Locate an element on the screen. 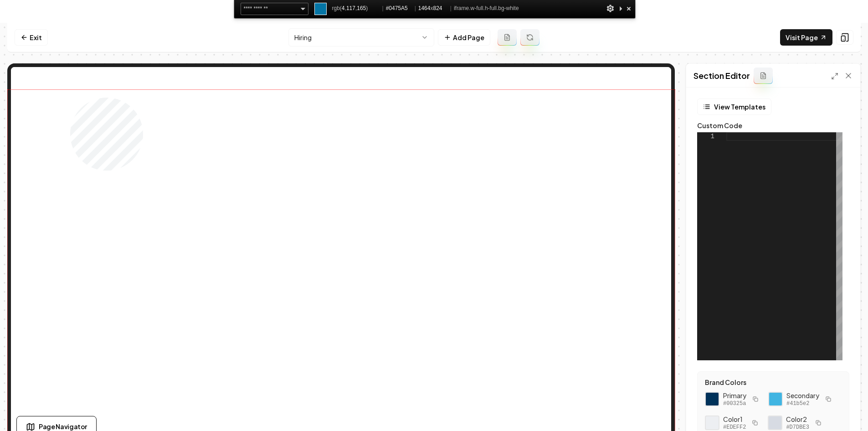 The height and width of the screenshot is (431, 868). div: 1 is located at coordinates (706, 136).